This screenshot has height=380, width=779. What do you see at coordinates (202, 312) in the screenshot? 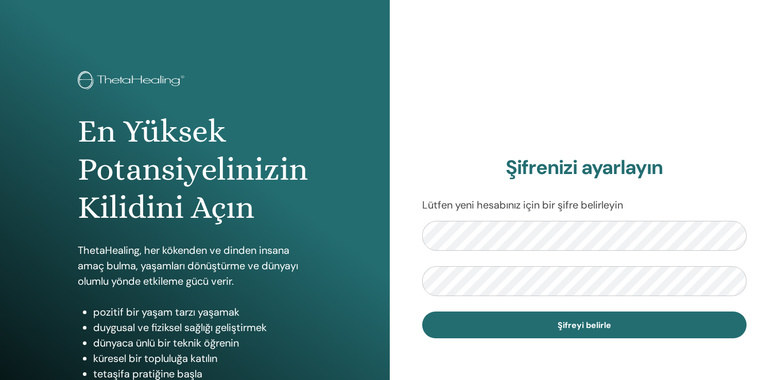
I see `li: pozitif bir yaşam tarzı yaşamak` at bounding box center [202, 312].